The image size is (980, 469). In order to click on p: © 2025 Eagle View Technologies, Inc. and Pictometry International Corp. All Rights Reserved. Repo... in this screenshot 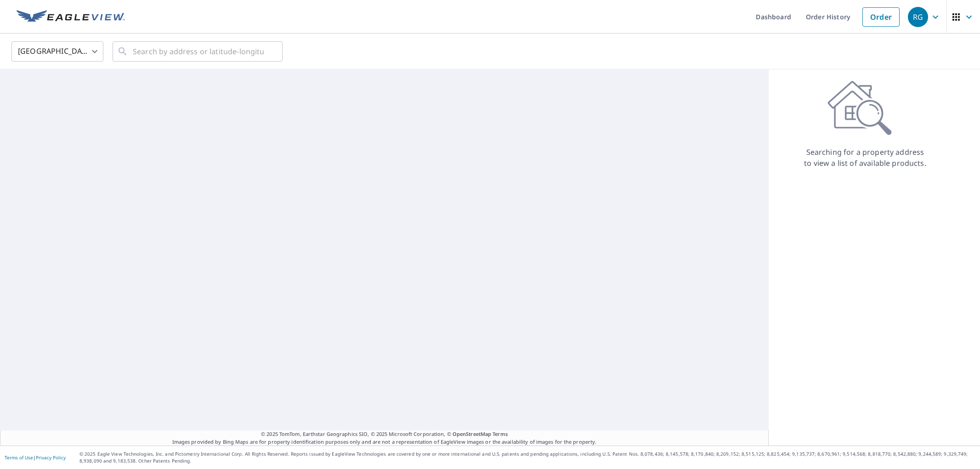, I will do `click(527, 457)`.